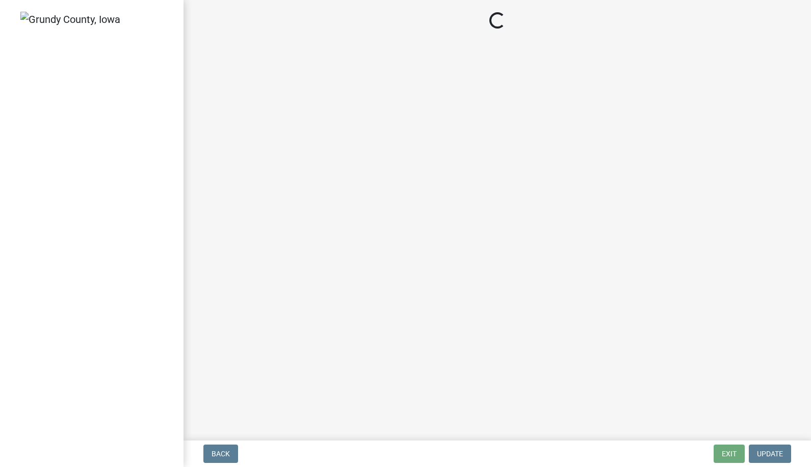  I want to click on button: Back, so click(221, 453).